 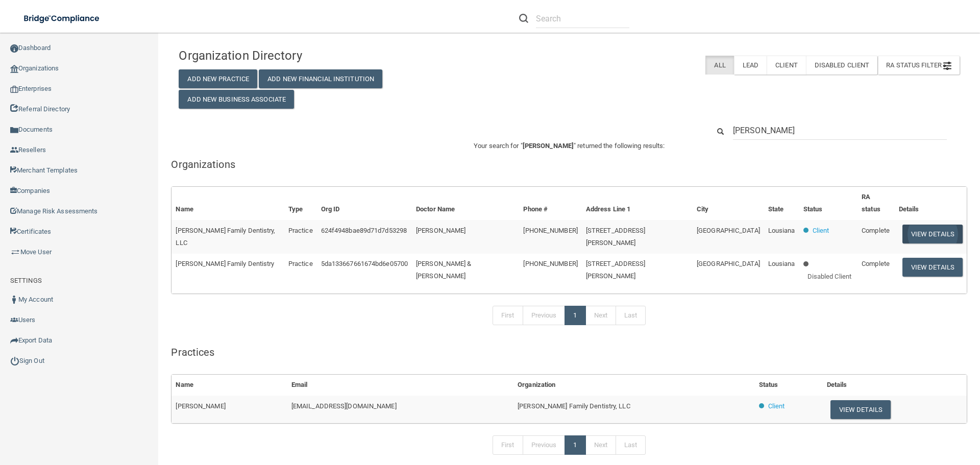 I want to click on img: bridge_compliance_login_screen.278c3ca4.svg, so click(x=63, y=19).